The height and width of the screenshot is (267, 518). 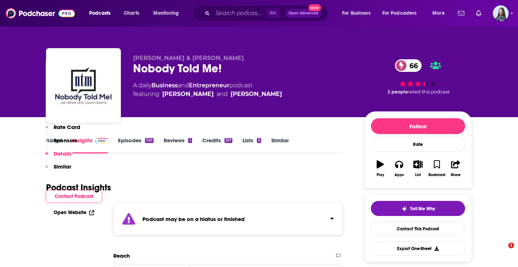 What do you see at coordinates (501, 13) in the screenshot?
I see `span: Logged in as brookefortierpr` at bounding box center [501, 13].